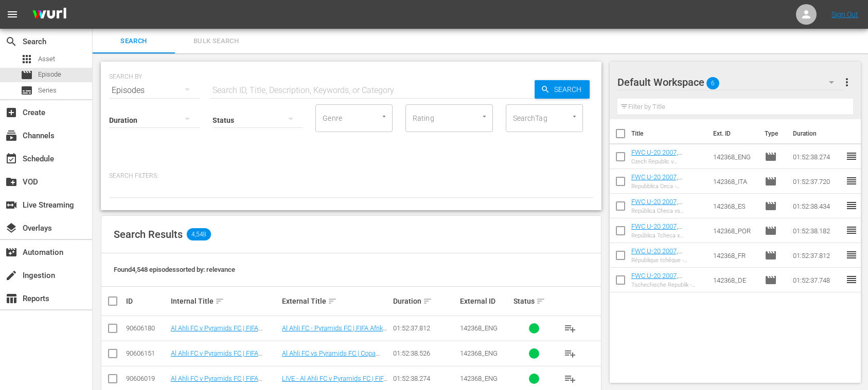 This screenshot has height=390, width=868. I want to click on div: 01:52:38.274, so click(425, 379).